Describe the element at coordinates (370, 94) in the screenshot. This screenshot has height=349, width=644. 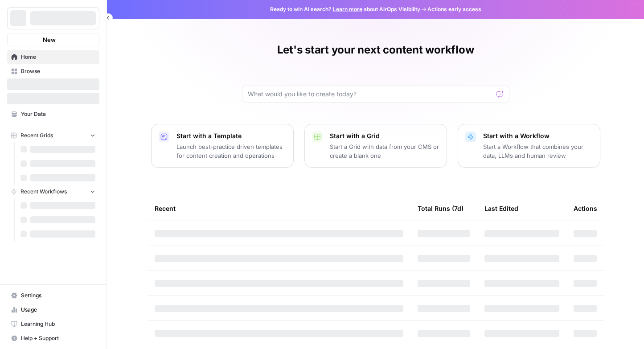
I see `input: What would you like to create today?` at that location.